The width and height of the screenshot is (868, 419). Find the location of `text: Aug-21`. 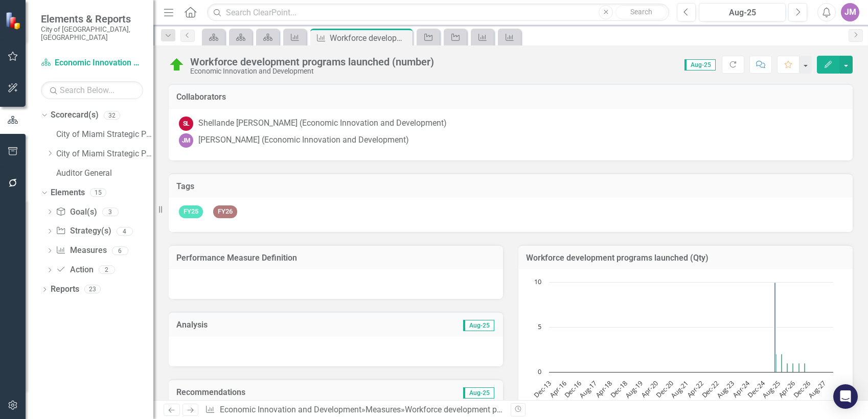

text: Aug-21 is located at coordinates (679, 390).